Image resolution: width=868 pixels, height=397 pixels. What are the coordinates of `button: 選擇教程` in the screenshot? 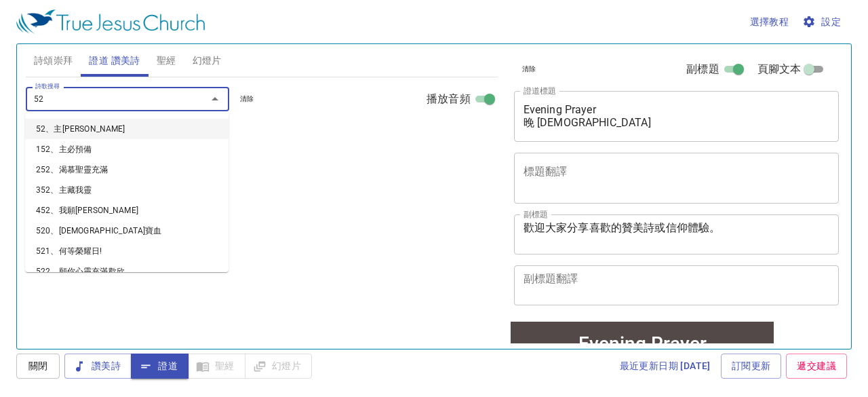 It's located at (770, 22).